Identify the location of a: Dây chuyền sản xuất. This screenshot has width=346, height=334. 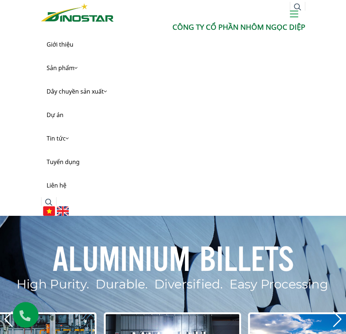
(173, 91).